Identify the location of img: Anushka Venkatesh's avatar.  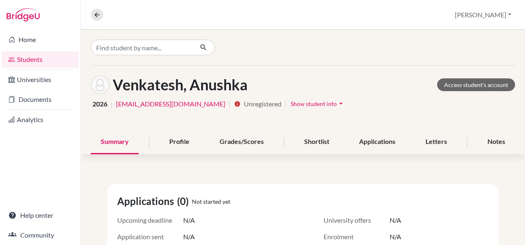
(100, 85).